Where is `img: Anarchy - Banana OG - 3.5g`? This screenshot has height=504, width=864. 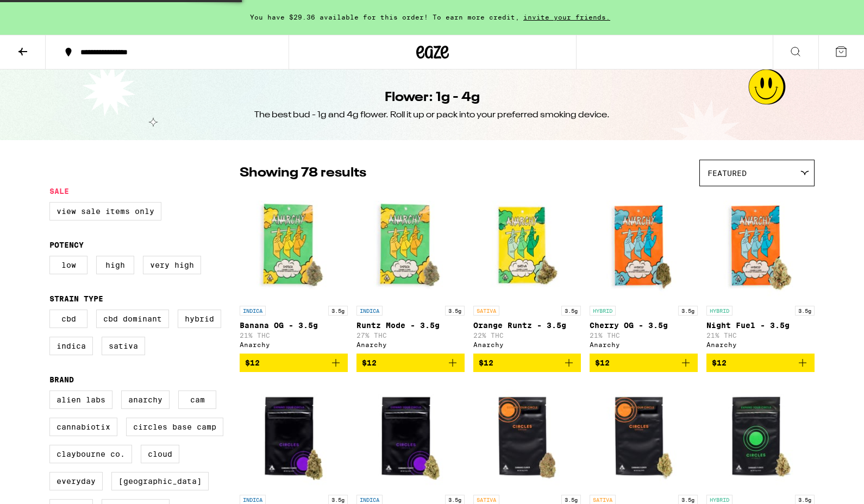 img: Anarchy - Banana OG - 3.5g is located at coordinates (293, 246).